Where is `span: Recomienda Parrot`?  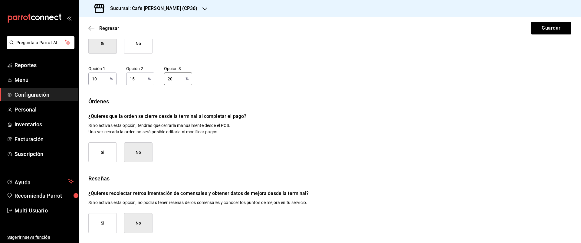
span: Recomienda Parrot is located at coordinates (44, 196).